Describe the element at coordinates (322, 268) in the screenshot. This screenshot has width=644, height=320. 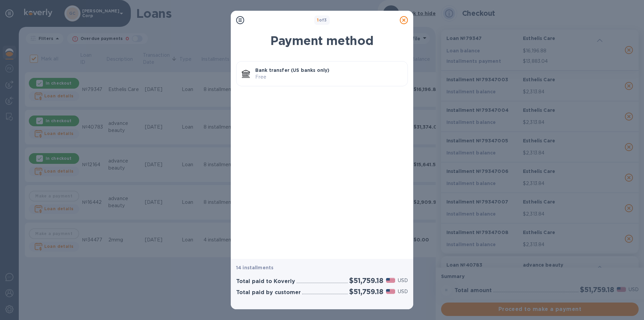
I see `p: 14 installments` at that location.